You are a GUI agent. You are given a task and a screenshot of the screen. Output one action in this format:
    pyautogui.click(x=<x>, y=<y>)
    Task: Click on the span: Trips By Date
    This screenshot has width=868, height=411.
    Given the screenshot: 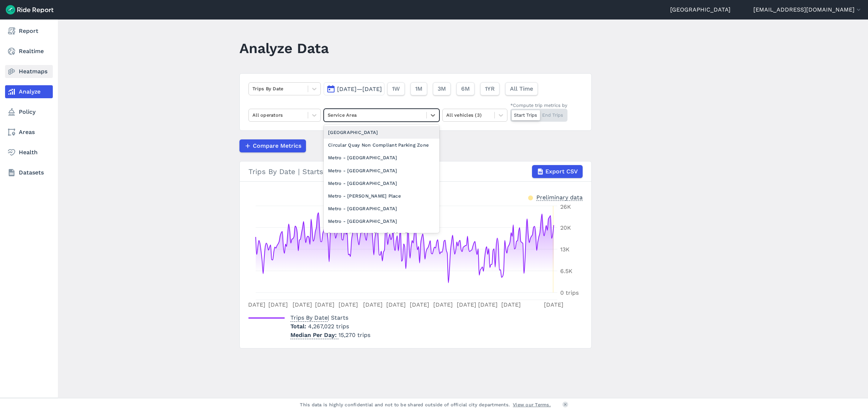 What is the action you would take?
    pyautogui.click(x=309, y=317)
    